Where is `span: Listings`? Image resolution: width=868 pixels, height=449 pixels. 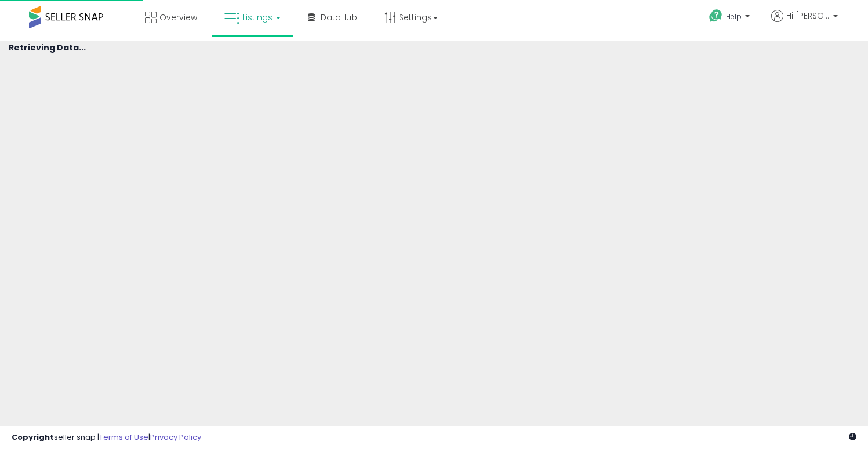
span: Listings is located at coordinates (257, 18).